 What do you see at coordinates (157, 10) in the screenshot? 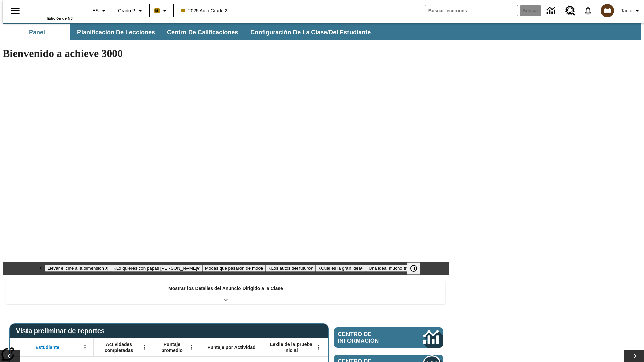
I see `span: B` at bounding box center [157, 10].